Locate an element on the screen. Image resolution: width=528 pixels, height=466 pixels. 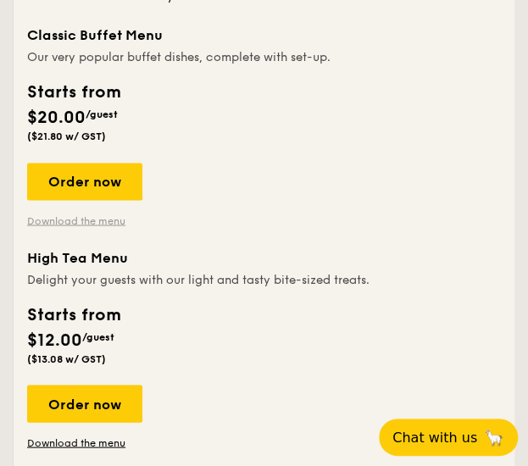
div: High Tea Menu is located at coordinates (264, 258).